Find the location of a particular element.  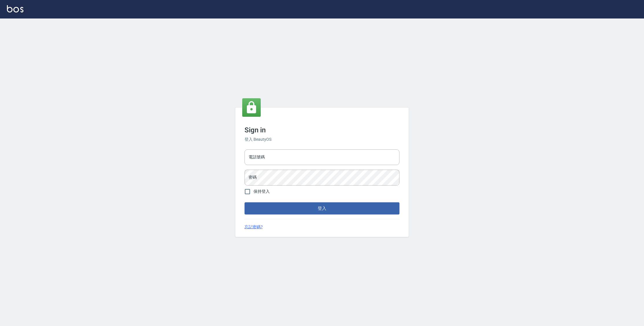

span: 保持登入 is located at coordinates (261, 192).